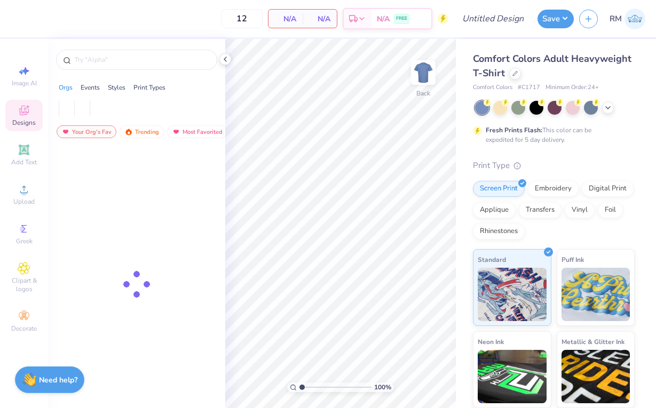  Describe the element at coordinates (572, 87) in the screenshot. I see `span: Minimum Order: 24 +` at that location.